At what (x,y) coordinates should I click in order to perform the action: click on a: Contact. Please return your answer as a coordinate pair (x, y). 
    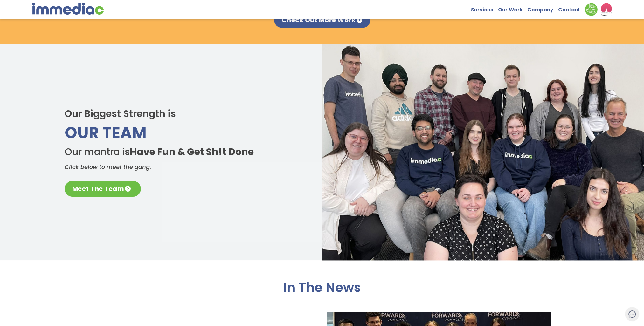
    Looking at the image, I should click on (571, 8).